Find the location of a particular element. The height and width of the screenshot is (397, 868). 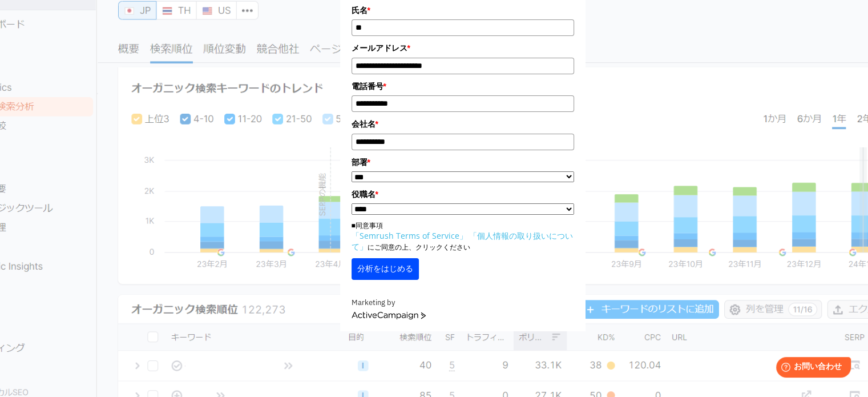

span: お問い合わせ is located at coordinates (51, 14).